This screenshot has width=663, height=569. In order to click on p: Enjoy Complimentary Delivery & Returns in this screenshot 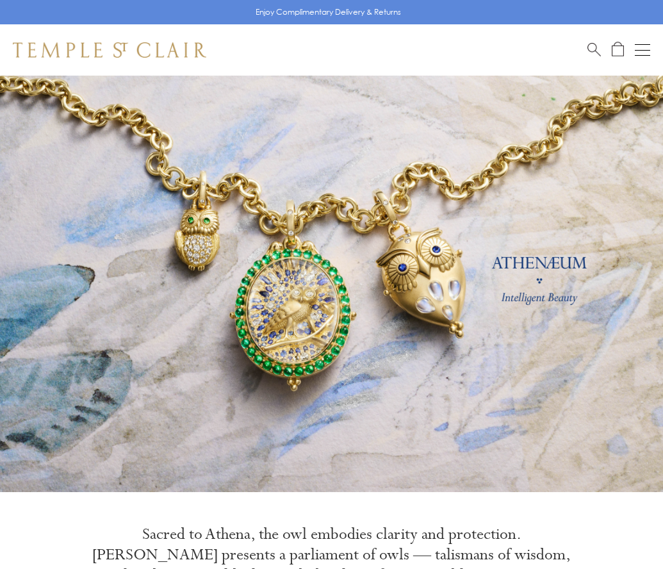, I will do `click(328, 12)`.